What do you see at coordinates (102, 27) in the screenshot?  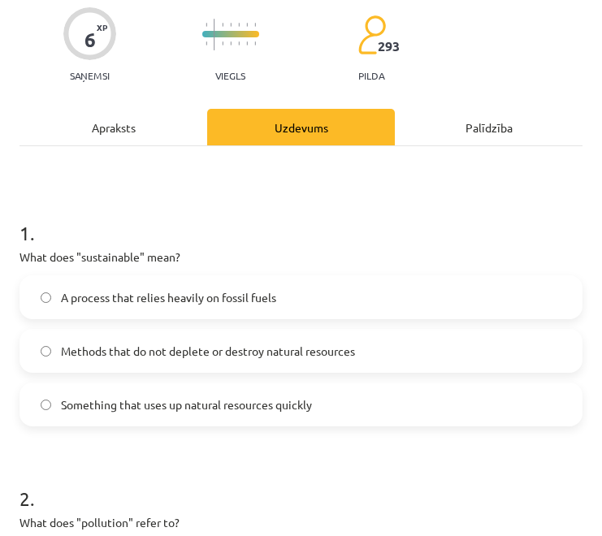 I see `span: XP` at bounding box center [102, 27].